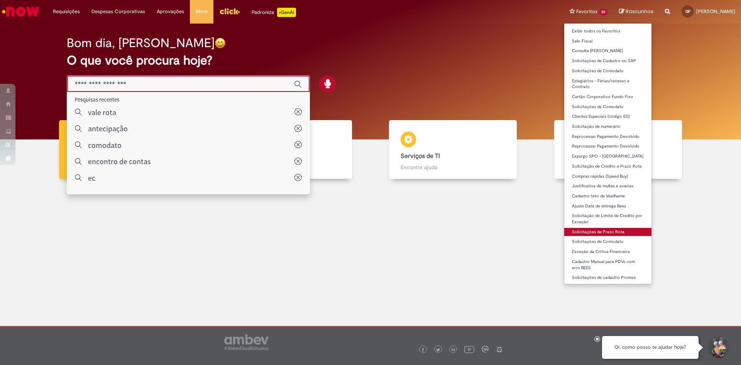 This screenshot has height=365, width=741. What do you see at coordinates (604, 12) in the screenshot?
I see `span: 23` at bounding box center [604, 12].